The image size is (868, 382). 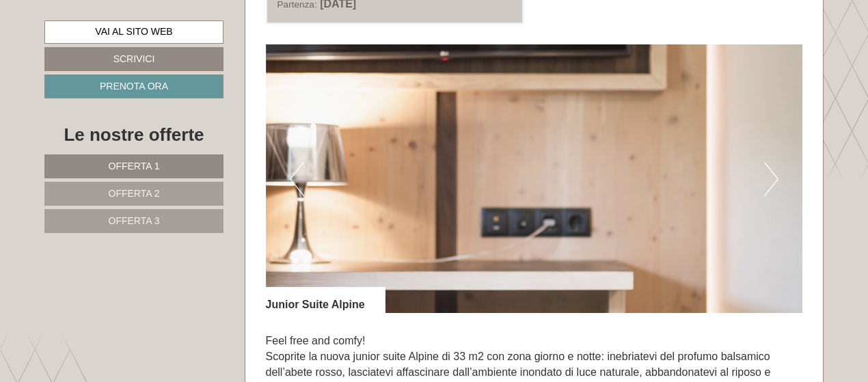 I want to click on span: Offerta 2, so click(x=134, y=193).